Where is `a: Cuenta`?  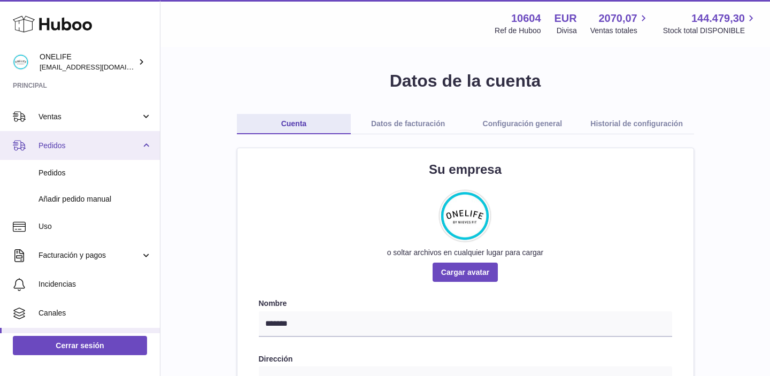
a: Cuenta is located at coordinates (294, 124).